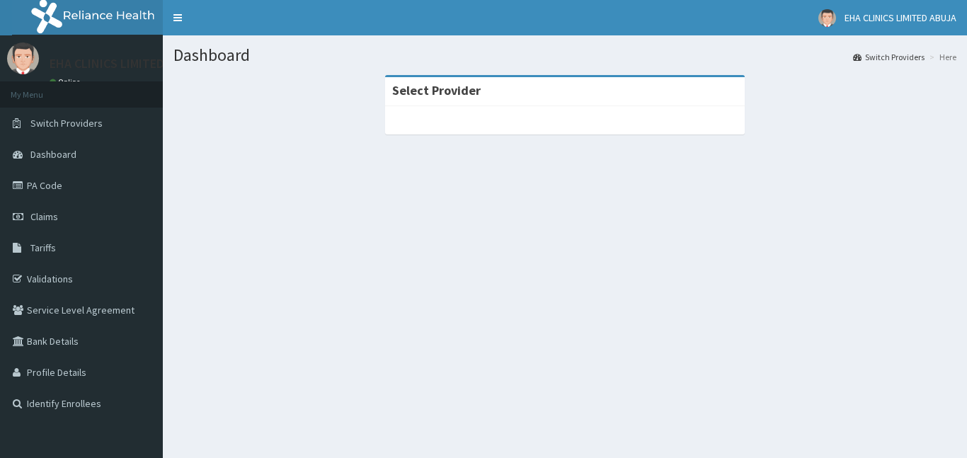 The width and height of the screenshot is (967, 458). What do you see at coordinates (67, 82) in the screenshot?
I see `a: Online` at bounding box center [67, 82].